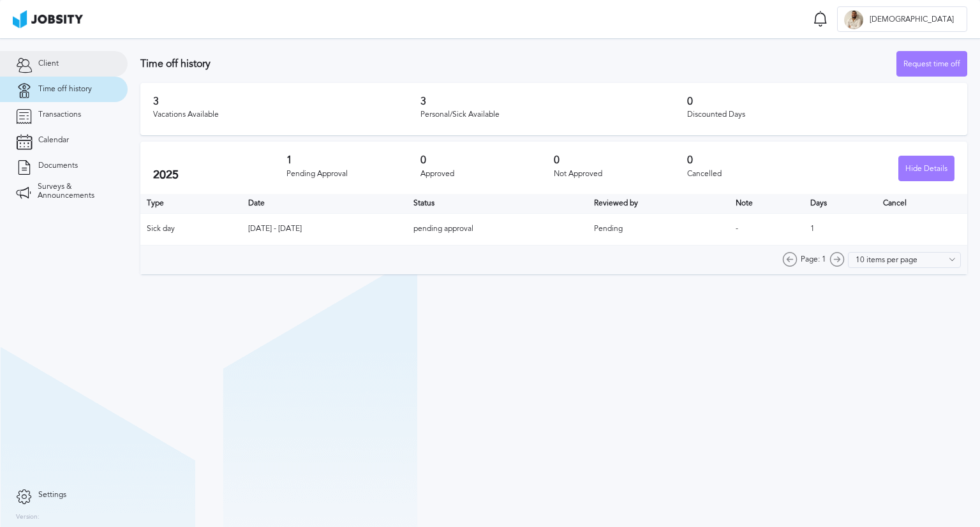 Image resolution: width=980 pixels, height=527 pixels. Describe the element at coordinates (620, 174) in the screenshot. I see `div: Not Approved` at that location.